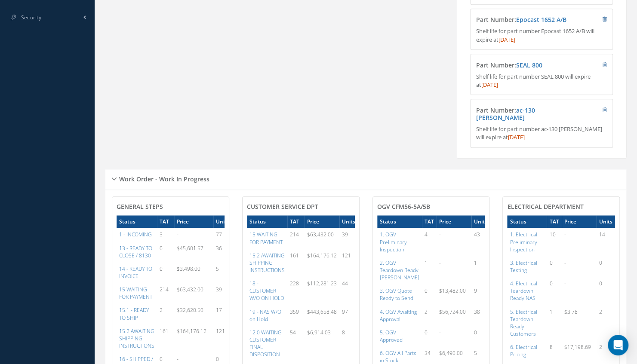 The image size is (637, 364). I want to click on td: 38, so click(480, 315).